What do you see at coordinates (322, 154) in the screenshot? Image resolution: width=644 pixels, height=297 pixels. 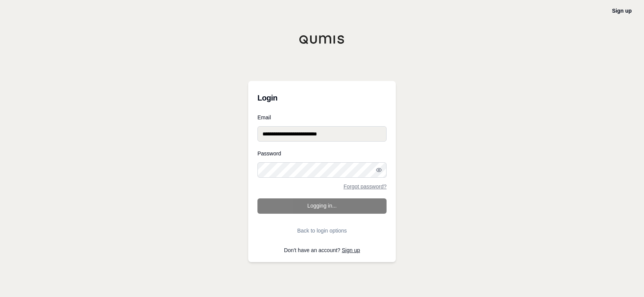 I see `label: Password` at bounding box center [322, 154].